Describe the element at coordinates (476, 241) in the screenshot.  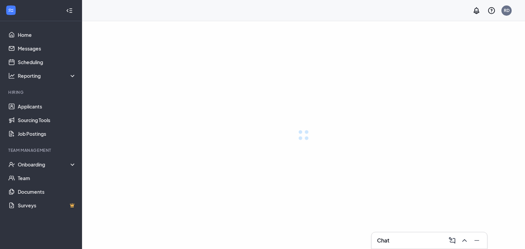
I see `button: Minimize` at that location.